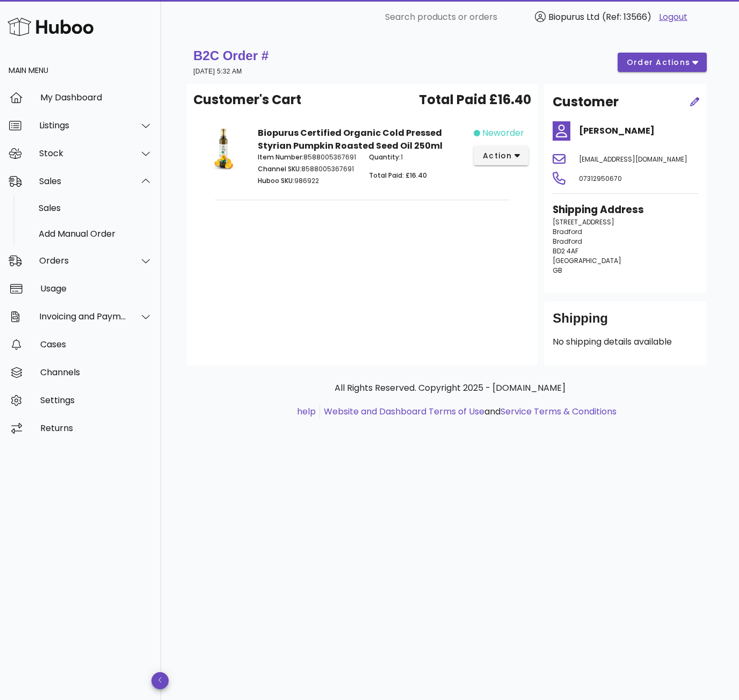  What do you see at coordinates (566, 251) in the screenshot?
I see `span: BD2 4AF` at bounding box center [566, 251].